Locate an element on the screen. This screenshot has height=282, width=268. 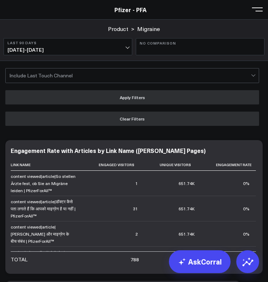
b: Last 90 Days is located at coordinates (68, 43).